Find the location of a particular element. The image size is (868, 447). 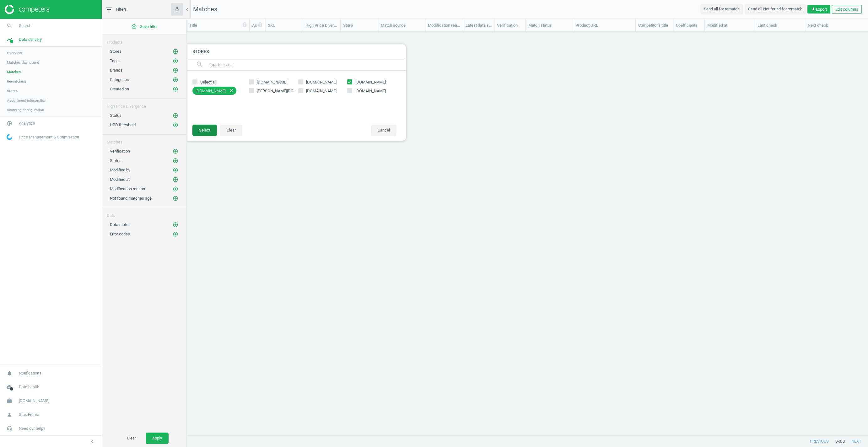

span: Modified by is located at coordinates (120, 170).